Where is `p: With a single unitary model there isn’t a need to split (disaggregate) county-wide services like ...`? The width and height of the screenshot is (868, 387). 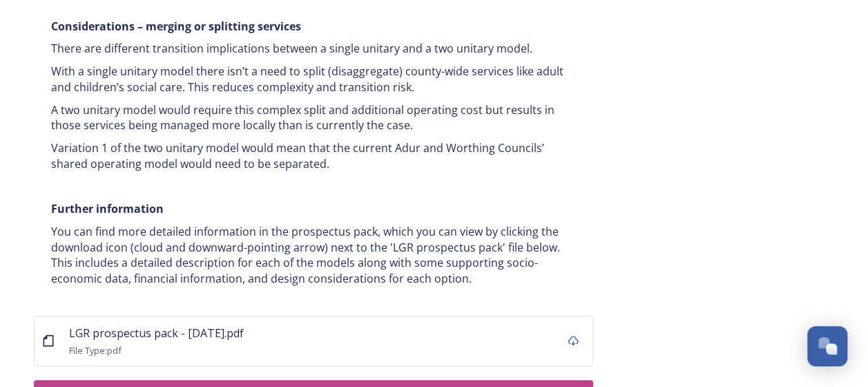 p: With a single unitary model there isn’t a need to split (disaggregate) county-wide services like ... is located at coordinates (313, 78).